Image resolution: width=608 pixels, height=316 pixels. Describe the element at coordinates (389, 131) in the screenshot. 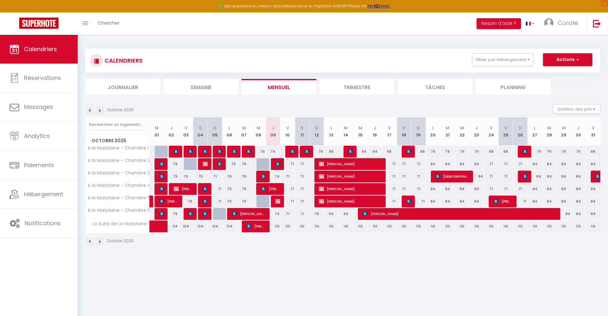

I see `th: 17` at that location.